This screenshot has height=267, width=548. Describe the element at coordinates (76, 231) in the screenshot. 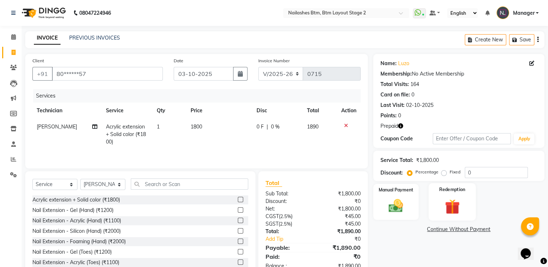

I see `div: Nail Extension - Silicon (Hand) (₹2000)` at that location.